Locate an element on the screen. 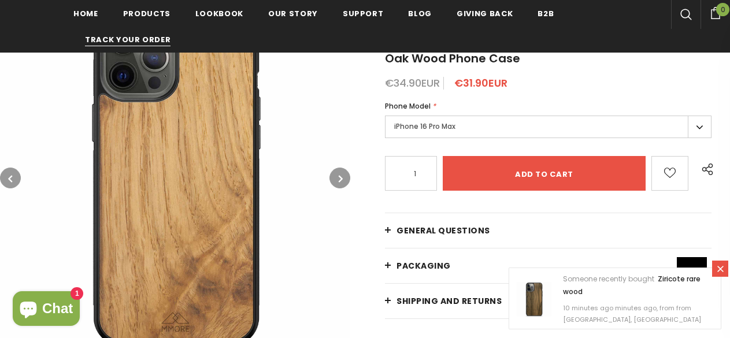 The image size is (730, 338). span: Someone recently bought is located at coordinates (609, 279).